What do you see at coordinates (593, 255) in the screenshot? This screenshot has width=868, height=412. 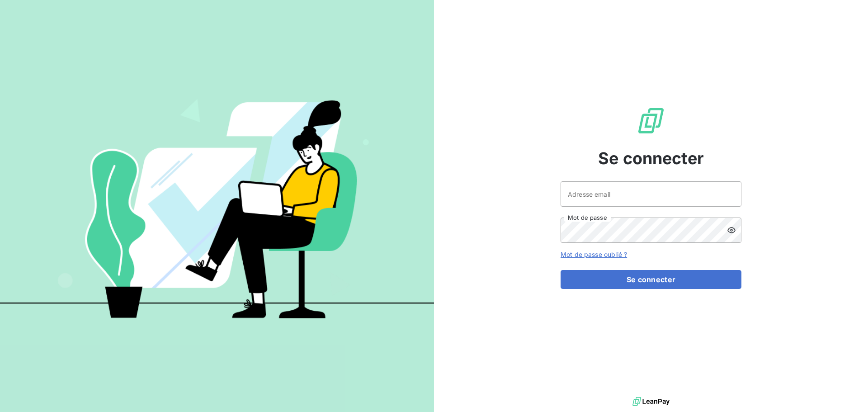 I see `a: Mot de passe oublié ?` at bounding box center [593, 255].